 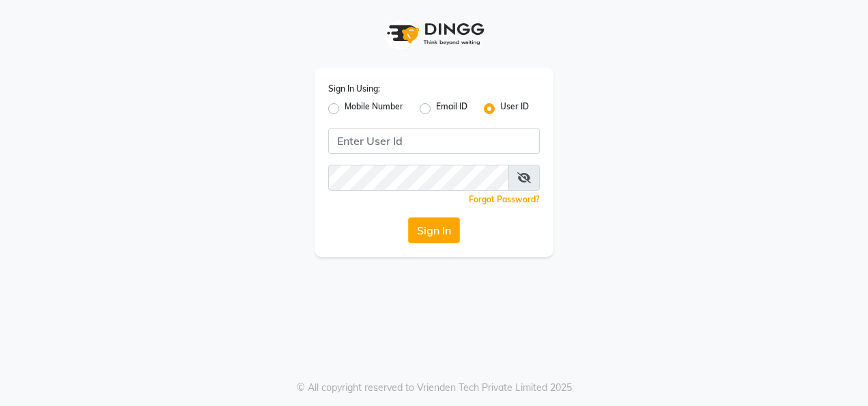 What do you see at coordinates (515, 108) in the screenshot?
I see `label: User ID` at bounding box center [515, 108].